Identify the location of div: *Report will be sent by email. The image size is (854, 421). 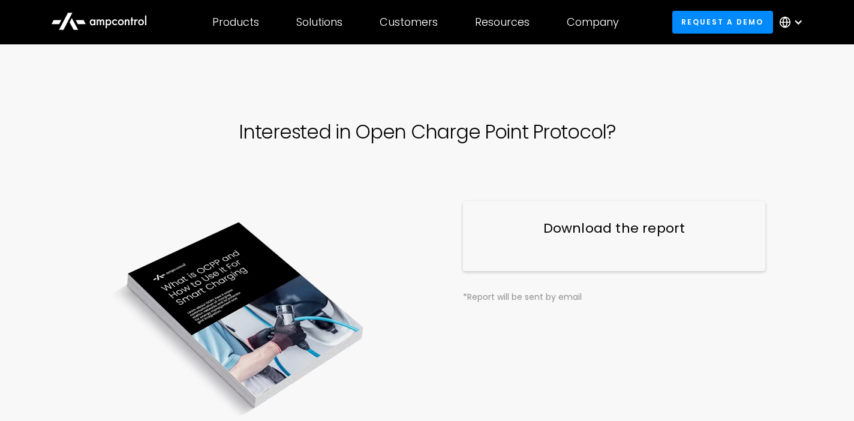
(614, 297).